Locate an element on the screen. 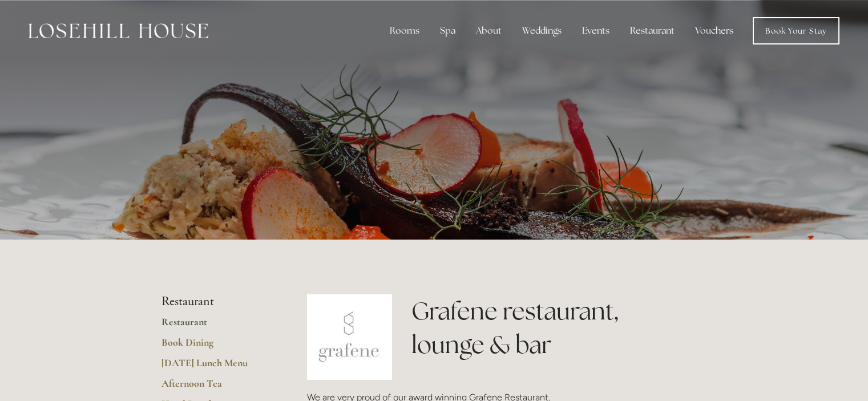 This screenshot has height=401, width=868. div: Weddings is located at coordinates (541, 30).